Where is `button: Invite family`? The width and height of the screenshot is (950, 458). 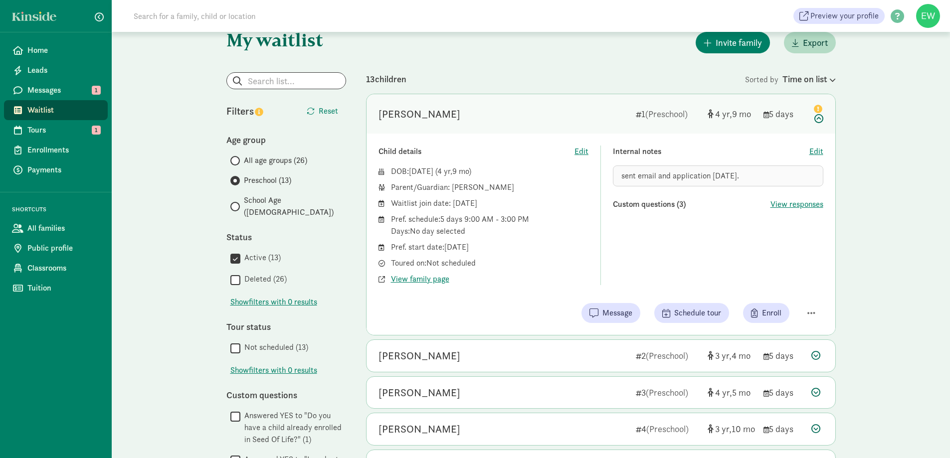 button: Invite family is located at coordinates (732, 42).